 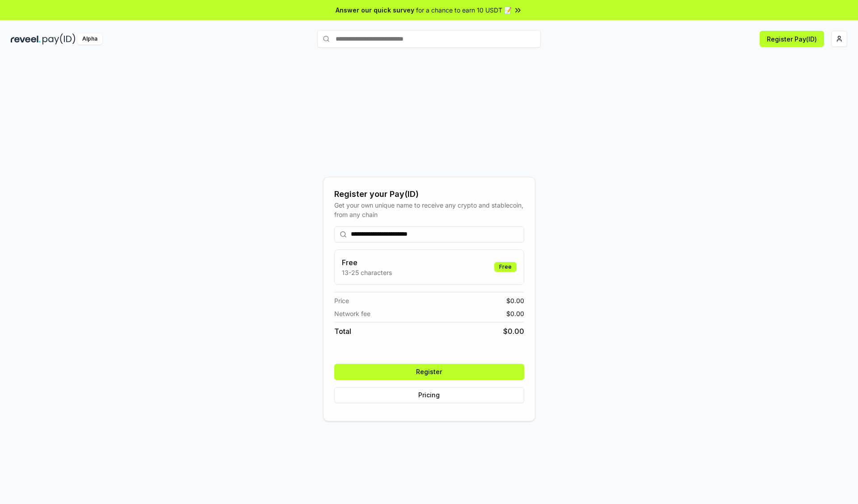 What do you see at coordinates (352, 313) in the screenshot?
I see `span: Network fee` at bounding box center [352, 313].